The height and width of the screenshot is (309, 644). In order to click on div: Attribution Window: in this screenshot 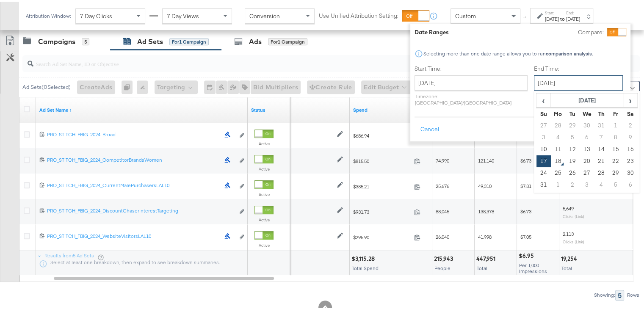, I will do `click(48, 15)`.